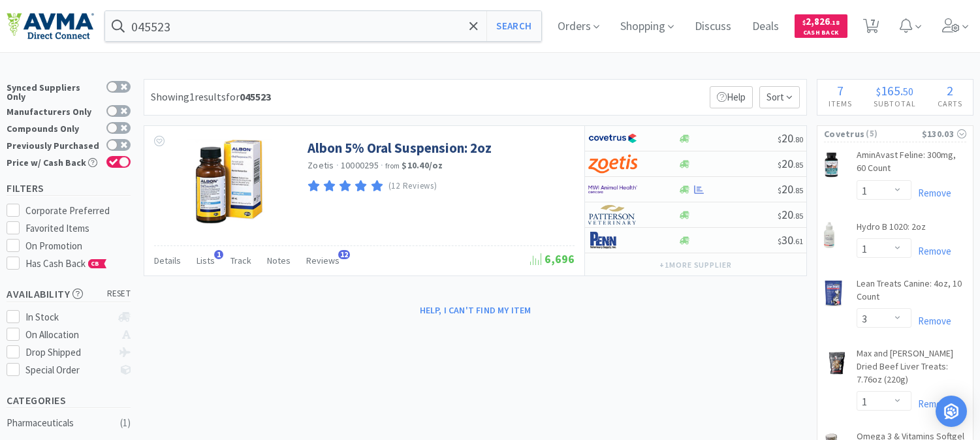 The height and width of the screenshot is (440, 980). I want to click on span: Sort, so click(780, 97).